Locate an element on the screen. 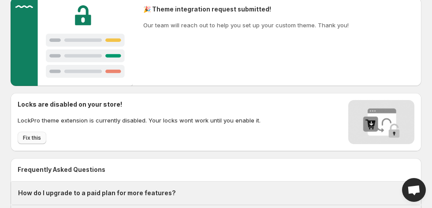 The width and height of the screenshot is (432, 208). p: Our team will reach out to help you set up your custom theme. Thank you! is located at coordinates (246, 25).